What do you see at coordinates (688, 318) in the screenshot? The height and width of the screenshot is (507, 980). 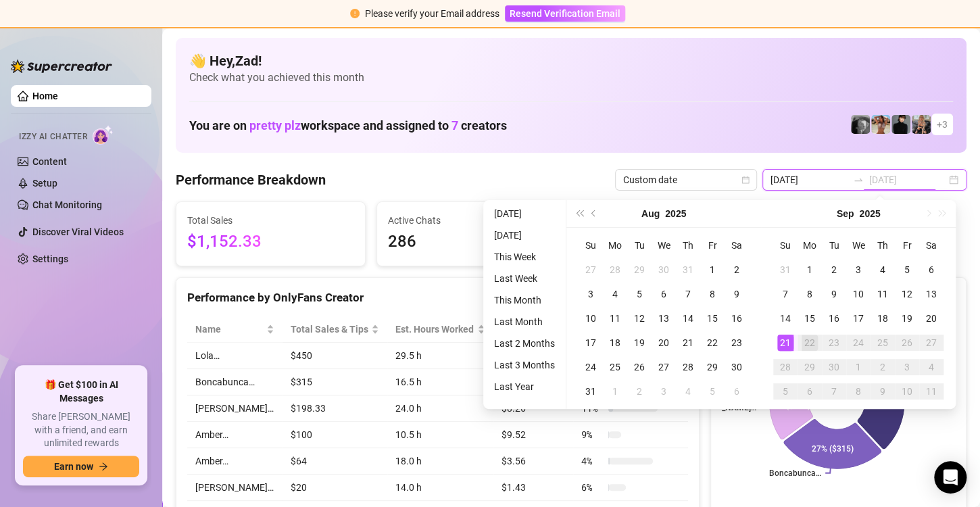 I see `td: 2025-08-14` at bounding box center [688, 318].